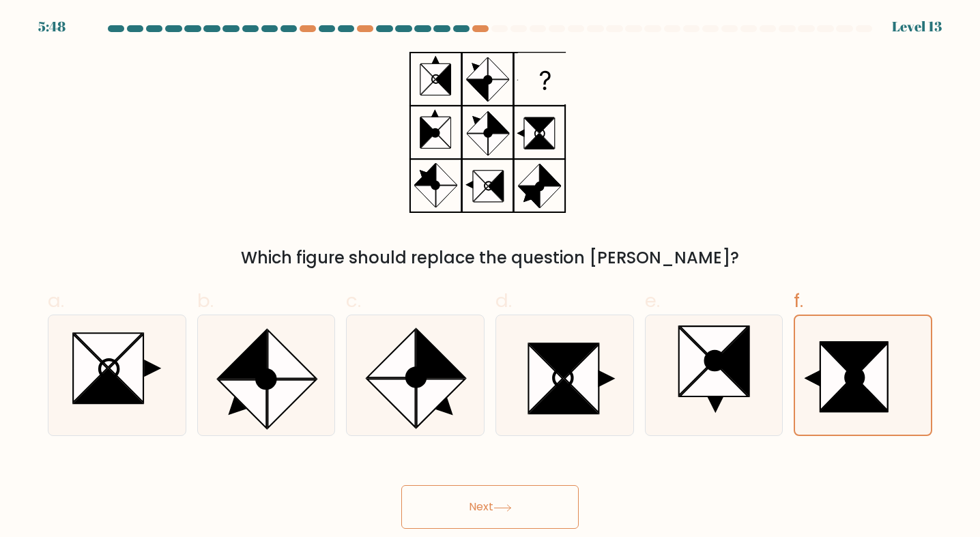  Describe the element at coordinates (205, 300) in the screenshot. I see `span: b.` at that location.